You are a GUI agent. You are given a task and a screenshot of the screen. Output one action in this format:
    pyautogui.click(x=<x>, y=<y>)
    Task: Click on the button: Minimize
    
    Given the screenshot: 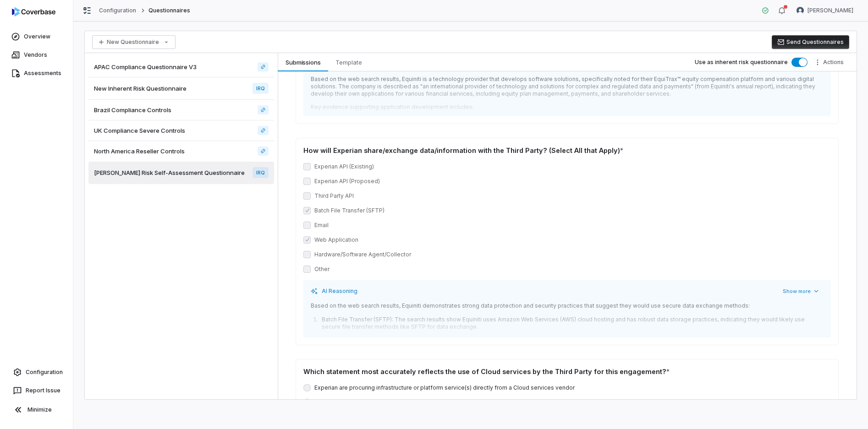 What is the action you would take?
    pyautogui.click(x=36, y=410)
    